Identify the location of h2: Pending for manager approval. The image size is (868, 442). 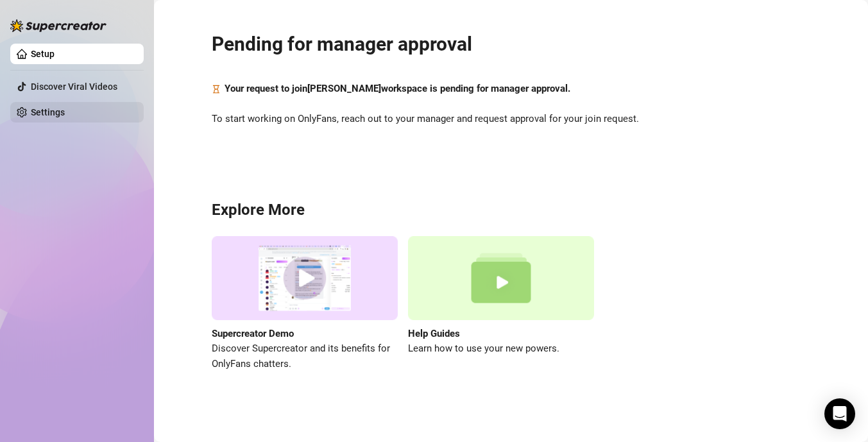
(511, 44).